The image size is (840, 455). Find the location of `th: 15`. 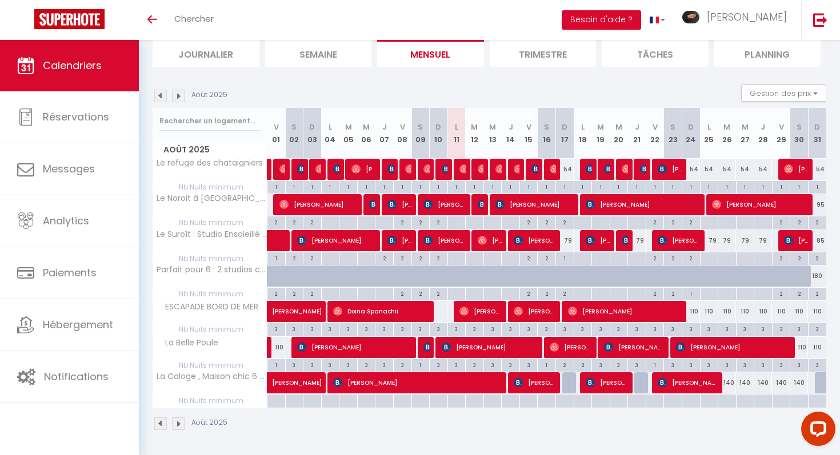

th: 15 is located at coordinates (528, 133).